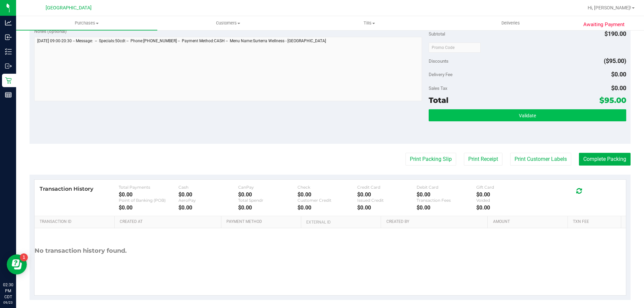 The image size is (644, 308). What do you see at coordinates (455, 48) in the screenshot?
I see `input: Promo Code` at bounding box center [455, 48].